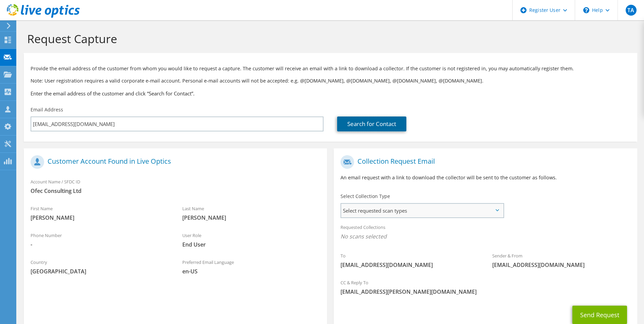 The height and width of the screenshot is (324, 644). What do you see at coordinates (365, 196) in the screenshot?
I see `label: Select Collection Type` at bounding box center [365, 196].